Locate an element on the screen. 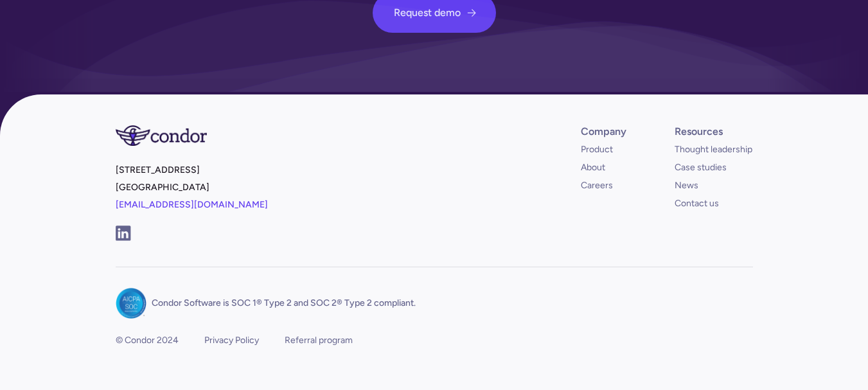 The width and height of the screenshot is (868, 390). a: Careers is located at coordinates (597, 186).